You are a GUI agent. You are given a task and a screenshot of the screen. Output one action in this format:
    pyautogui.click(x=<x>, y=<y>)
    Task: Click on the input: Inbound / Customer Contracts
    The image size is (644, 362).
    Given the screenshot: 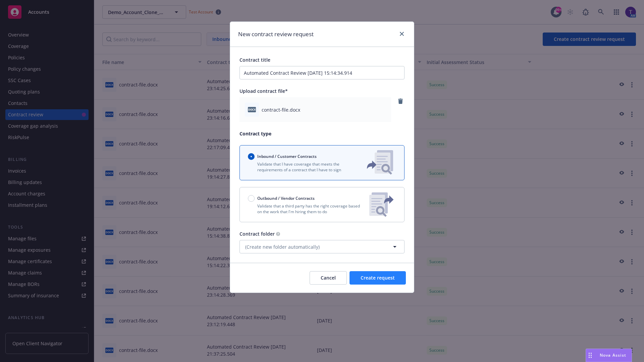 What is the action you would take?
    pyautogui.click(x=252, y=156)
    